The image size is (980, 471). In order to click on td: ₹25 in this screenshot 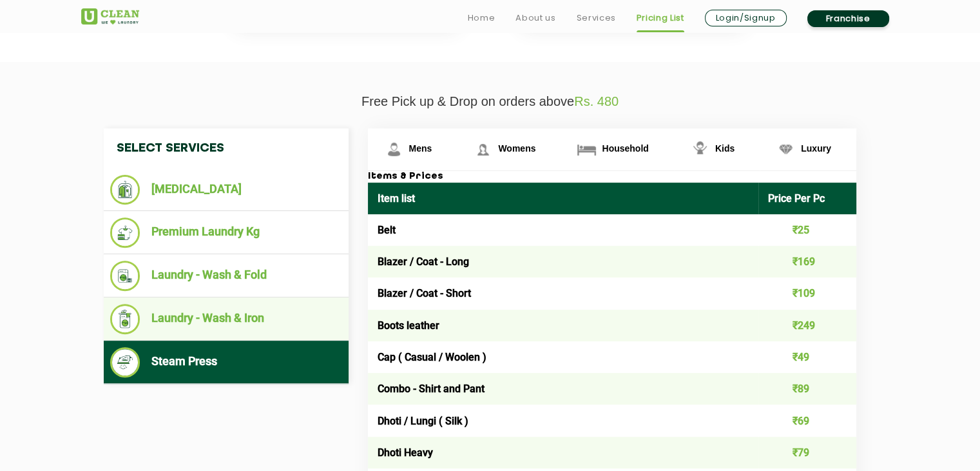, I will do `click(808, 230)`.